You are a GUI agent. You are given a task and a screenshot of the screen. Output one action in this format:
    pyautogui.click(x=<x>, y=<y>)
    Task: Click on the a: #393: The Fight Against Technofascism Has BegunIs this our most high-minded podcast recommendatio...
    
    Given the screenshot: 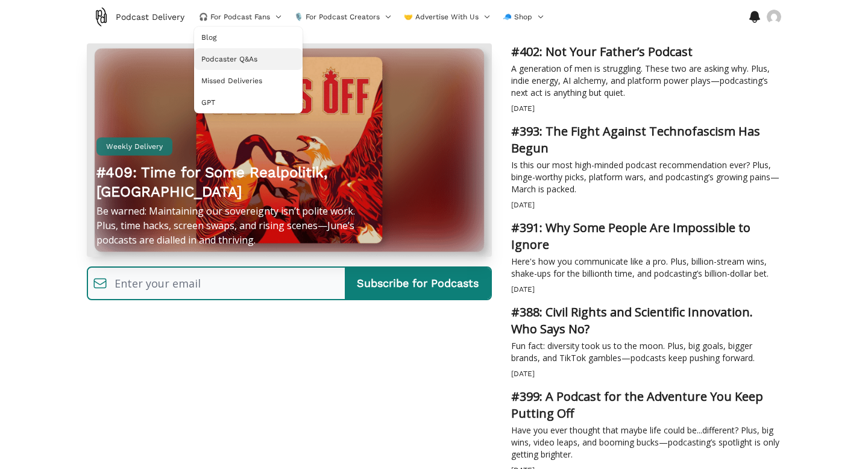 What is the action you would take?
    pyautogui.click(x=646, y=159)
    